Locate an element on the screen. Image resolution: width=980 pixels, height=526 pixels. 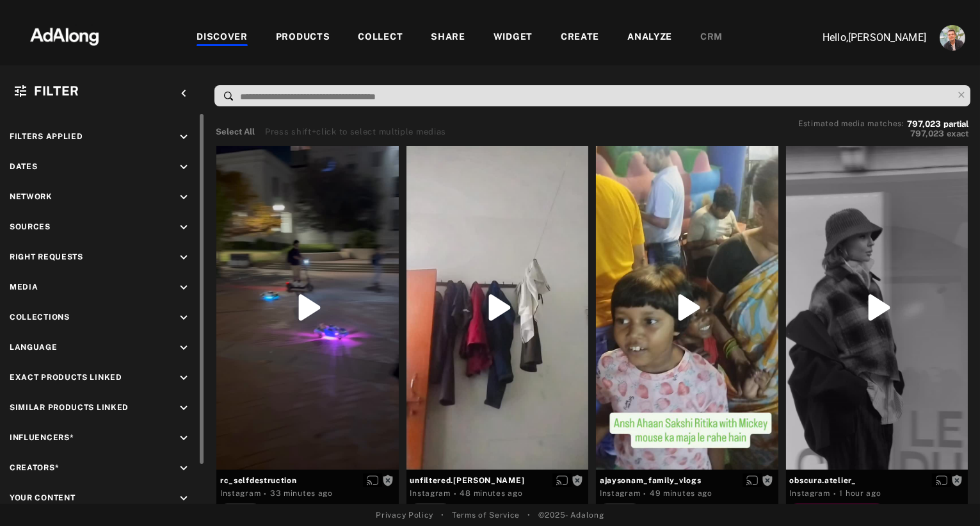
span: obscura.atelier_ is located at coordinates (877, 480).